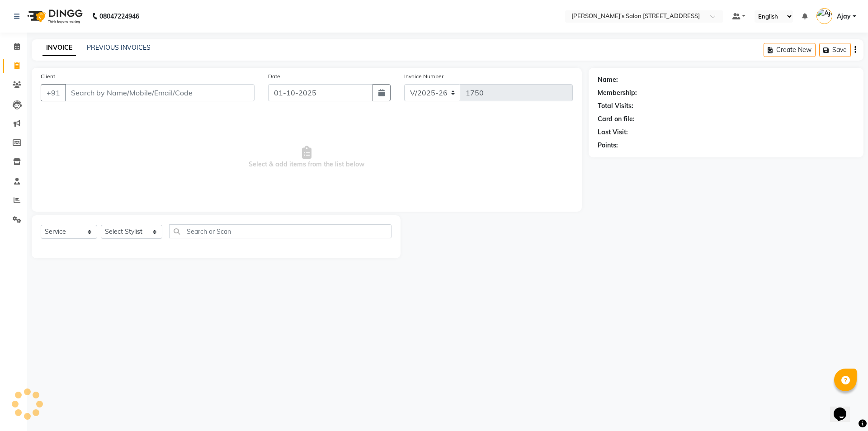  What do you see at coordinates (789, 50) in the screenshot?
I see `button: Create New` at bounding box center [789, 50].